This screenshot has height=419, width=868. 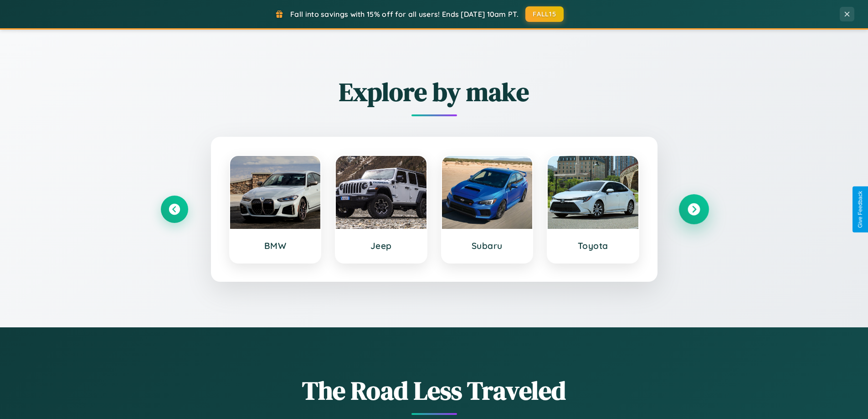 What do you see at coordinates (381, 246) in the screenshot?
I see `h3: Jeep` at bounding box center [381, 246].